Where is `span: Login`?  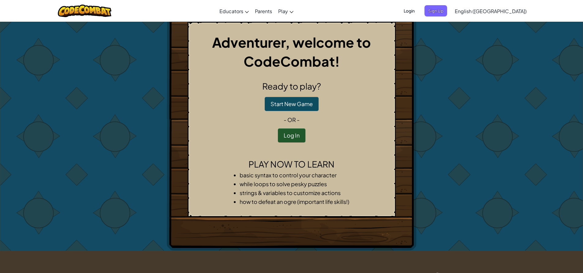
span: Login is located at coordinates (409, 11).